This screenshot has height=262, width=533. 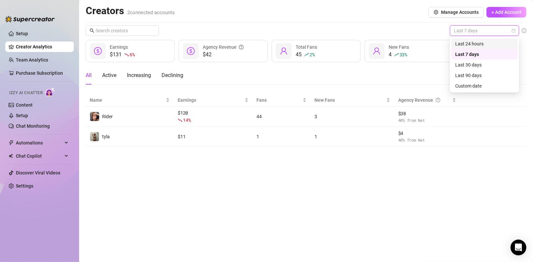 I want to click on span: Manage Accounts, so click(x=459, y=12).